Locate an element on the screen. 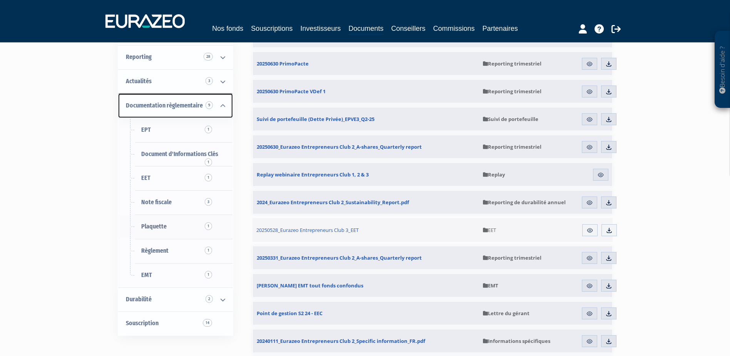  a: 20250630 PrimoPacte VDef 1 is located at coordinates (366, 91).